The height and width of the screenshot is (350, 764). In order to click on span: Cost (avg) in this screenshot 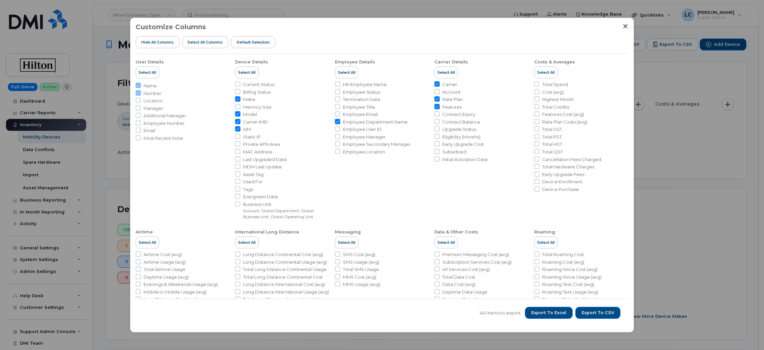, I will do `click(553, 92)`.